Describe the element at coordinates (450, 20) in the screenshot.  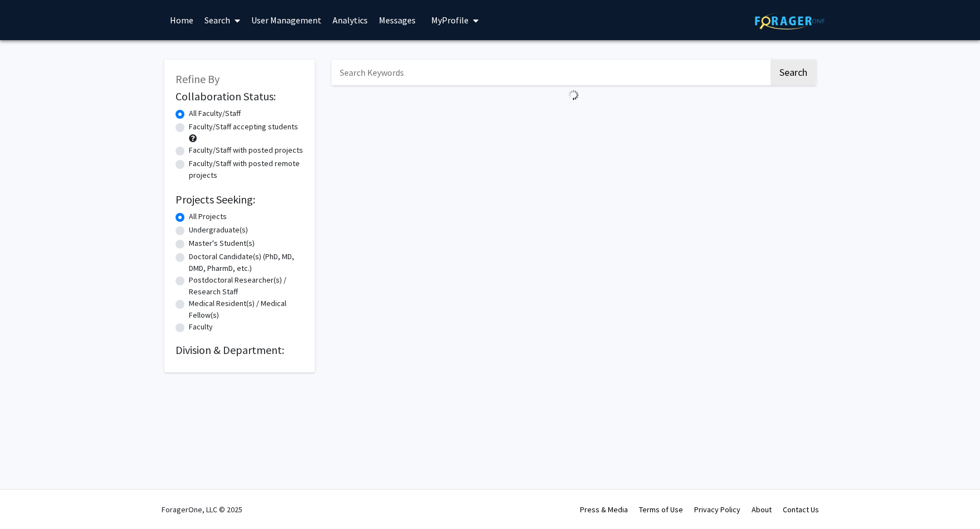
I see `span: My Profile` at that location.